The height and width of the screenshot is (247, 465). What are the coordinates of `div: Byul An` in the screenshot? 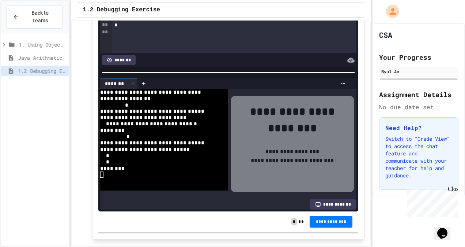 It's located at (419, 71).